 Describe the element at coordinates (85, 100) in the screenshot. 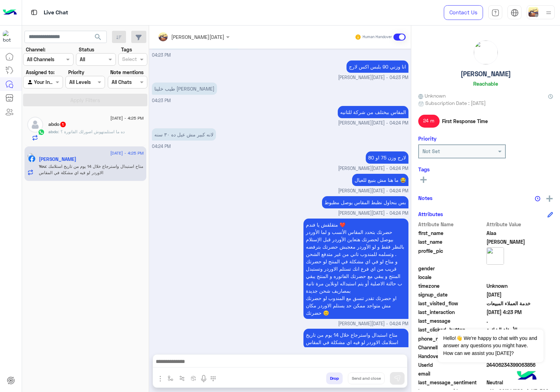

I see `button: Apply Filters` at that location.